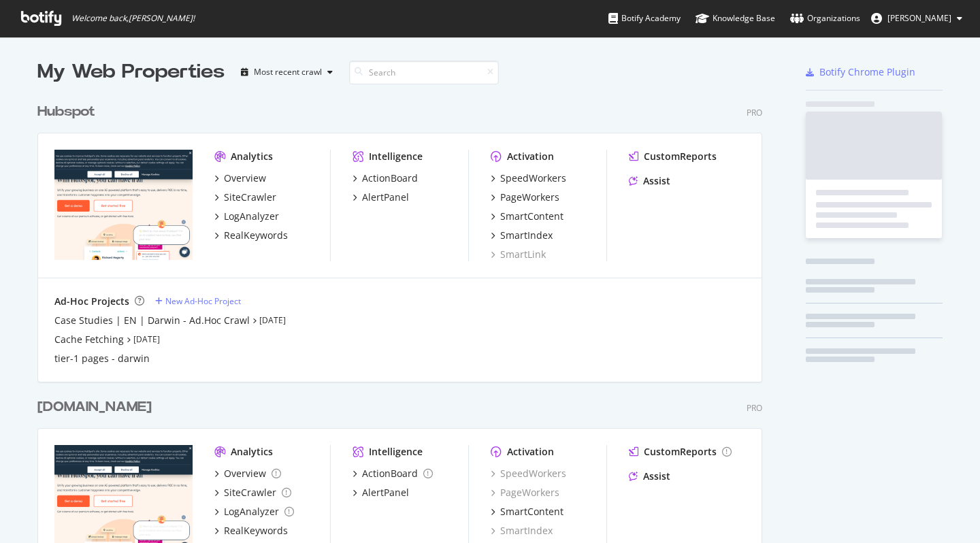 This screenshot has width=980, height=543. I want to click on div: Botify Chrome Plugin, so click(866, 72).